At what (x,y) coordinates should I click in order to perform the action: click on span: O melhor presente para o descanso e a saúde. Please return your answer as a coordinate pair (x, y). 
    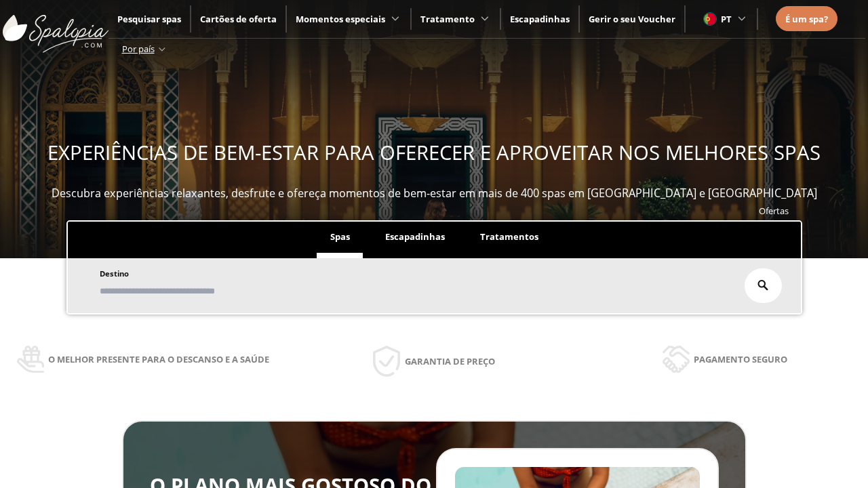
    Looking at the image, I should click on (159, 359).